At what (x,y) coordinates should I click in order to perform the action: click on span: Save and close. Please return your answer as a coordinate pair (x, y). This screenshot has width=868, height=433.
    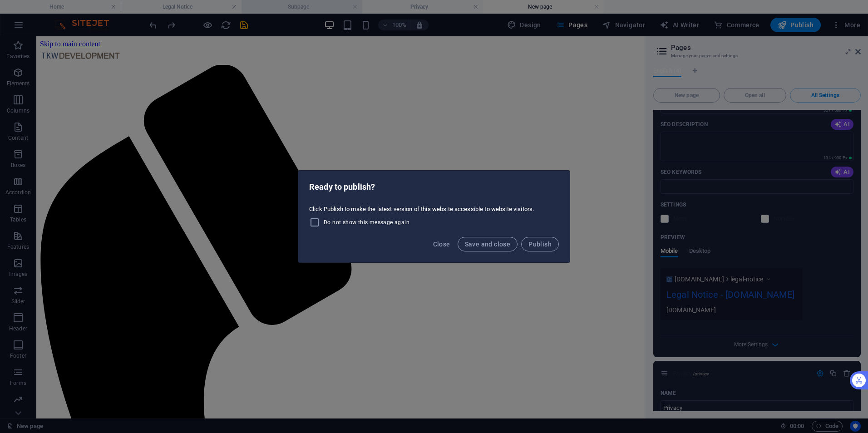
    Looking at the image, I should click on (487, 244).